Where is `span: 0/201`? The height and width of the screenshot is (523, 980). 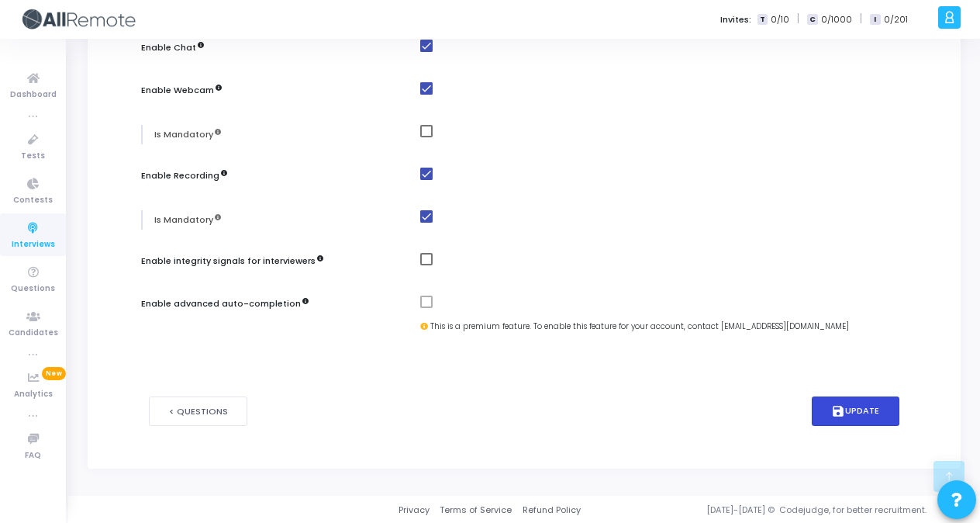
span: 0/201 is located at coordinates (895, 20).